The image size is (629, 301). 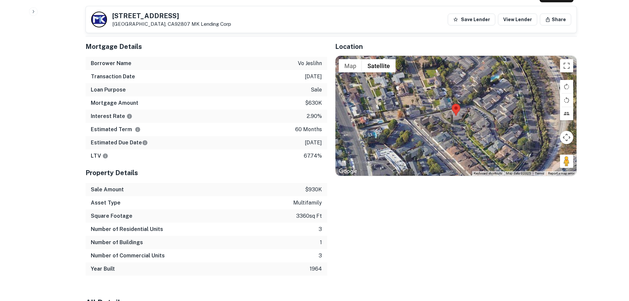 What do you see at coordinates (206, 47) in the screenshot?
I see `h5: Mortgage Details` at bounding box center [206, 47].